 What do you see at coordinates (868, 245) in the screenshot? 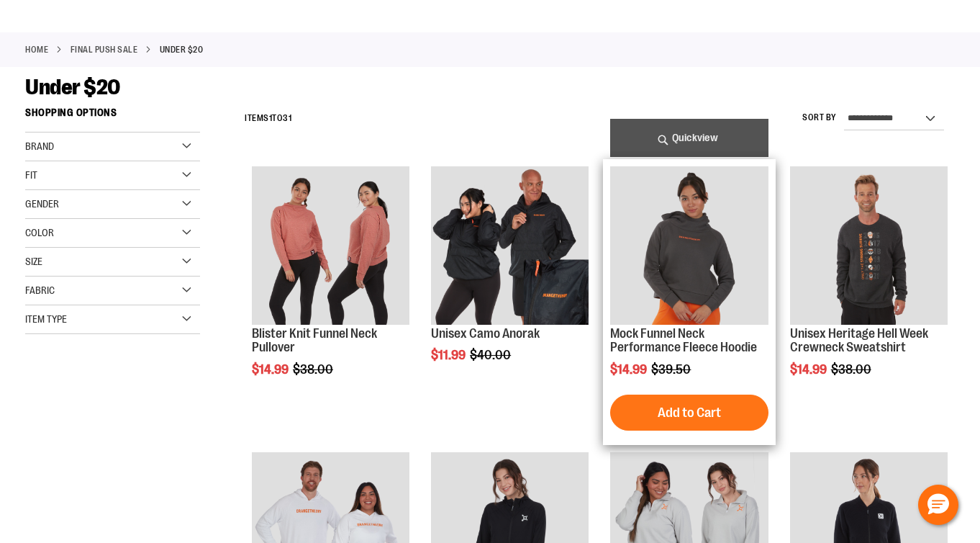
I see `img: Product image for Unisex Heritage Hell Week Crewneck Sweatshirt` at bounding box center [868, 245].